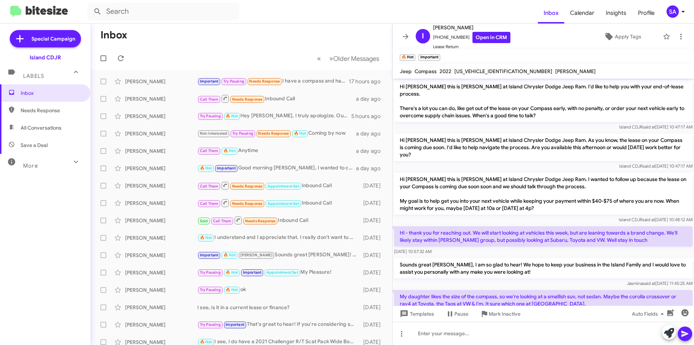  I want to click on a: Profile, so click(646, 13).